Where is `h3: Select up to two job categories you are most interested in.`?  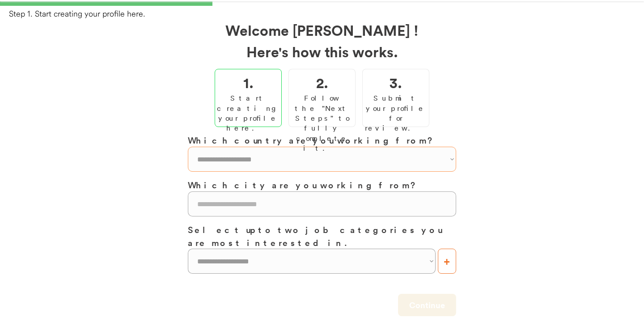
h3: Select up to two job categories you are most interested in. is located at coordinates (322, 236).